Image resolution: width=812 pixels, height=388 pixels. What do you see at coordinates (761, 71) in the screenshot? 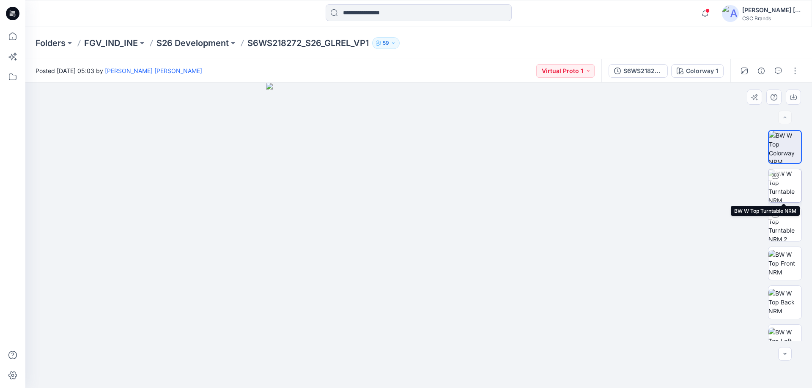
I see `button: Details` at bounding box center [761, 71].